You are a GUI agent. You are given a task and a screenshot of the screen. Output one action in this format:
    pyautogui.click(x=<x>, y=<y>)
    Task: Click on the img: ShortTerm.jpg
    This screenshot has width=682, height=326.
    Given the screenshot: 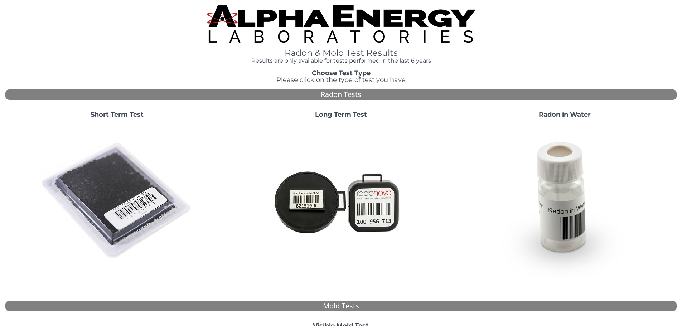 What is the action you would take?
    pyautogui.click(x=117, y=201)
    